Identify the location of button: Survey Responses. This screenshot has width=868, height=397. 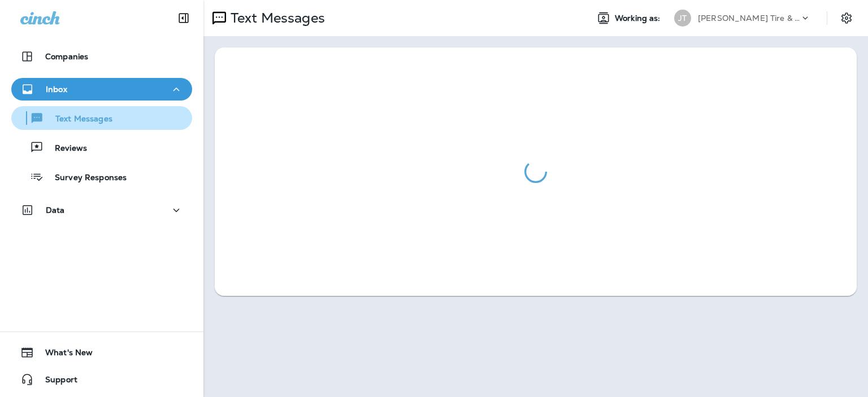
(102, 176).